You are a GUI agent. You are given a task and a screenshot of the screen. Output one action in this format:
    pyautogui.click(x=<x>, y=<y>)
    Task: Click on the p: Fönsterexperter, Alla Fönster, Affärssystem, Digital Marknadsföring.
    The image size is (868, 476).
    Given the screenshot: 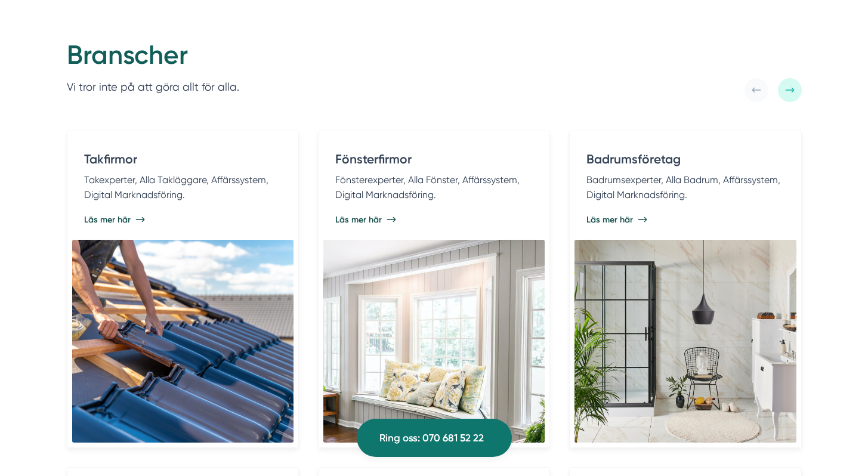 What is the action you would take?
    pyautogui.click(x=434, y=188)
    